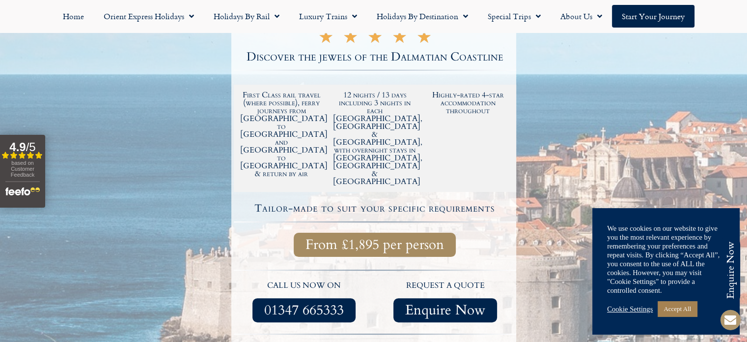  What do you see at coordinates (304, 310) in the screenshot?
I see `a: 01347 665333` at bounding box center [304, 310].